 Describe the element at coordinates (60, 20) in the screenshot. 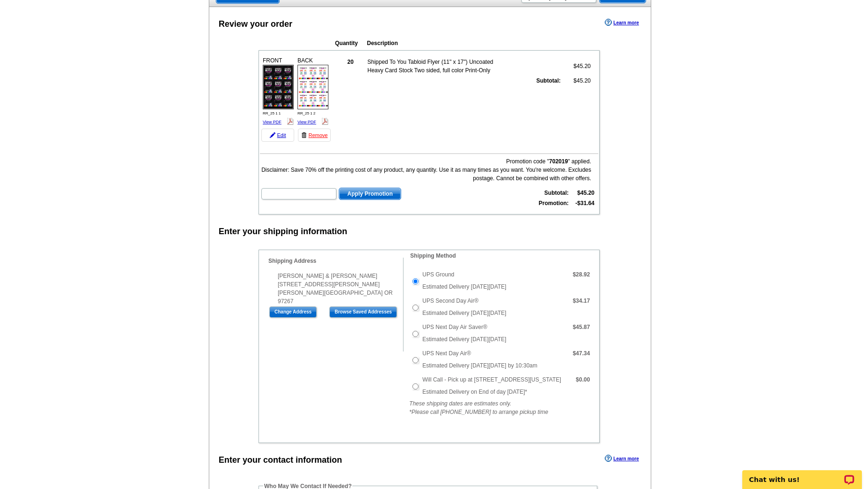

I see `p: Chat with us!` at that location.